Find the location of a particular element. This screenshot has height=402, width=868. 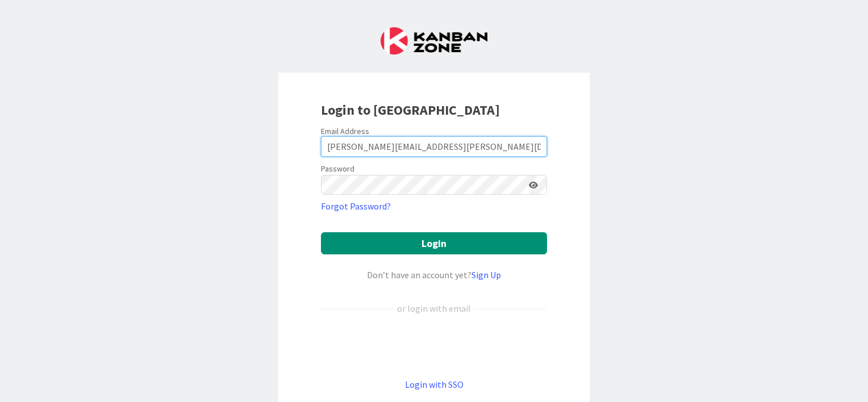

img: Kanban Zone is located at coordinates (434, 41).